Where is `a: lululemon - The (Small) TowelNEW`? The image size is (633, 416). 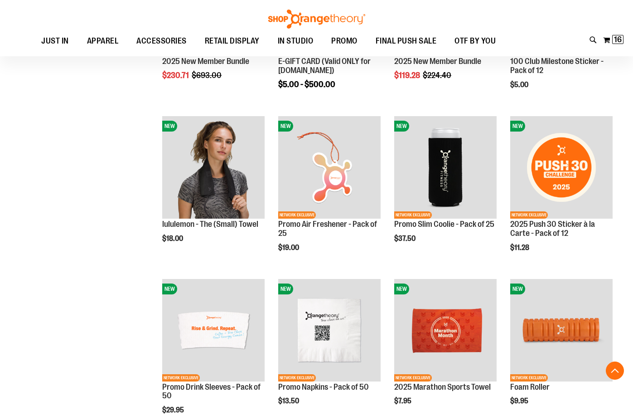 a: lululemon - The (Small) TowelNEW is located at coordinates (214, 168).